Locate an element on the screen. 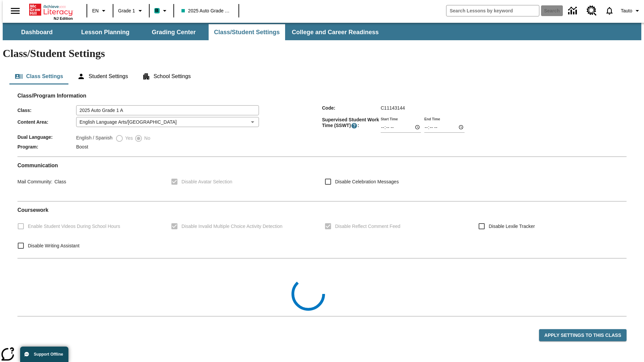  span: B is located at coordinates (157, 10).